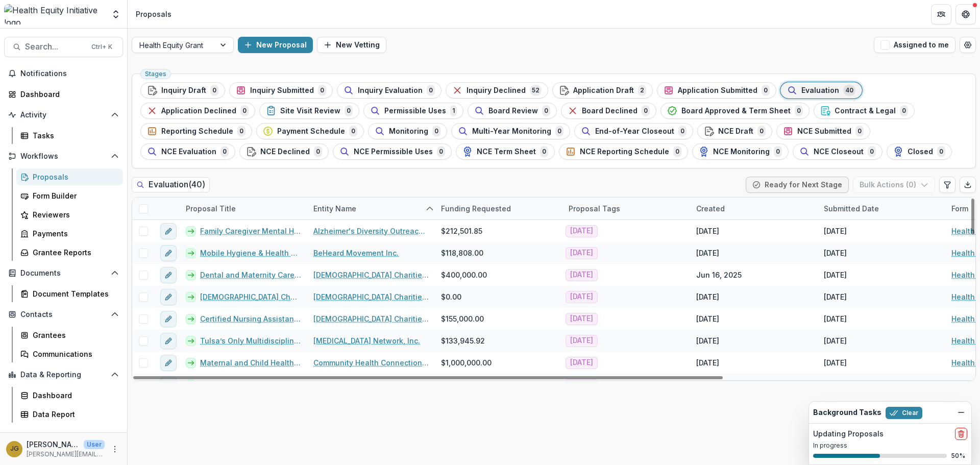  What do you see at coordinates (642, 90) in the screenshot?
I see `span: 2` at bounding box center [642, 90].